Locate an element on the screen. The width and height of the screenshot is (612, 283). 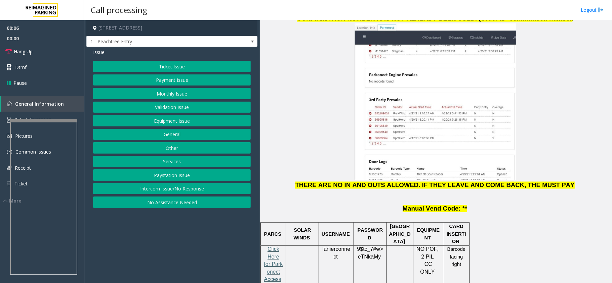
span: Pause is located at coordinates (20, 83).